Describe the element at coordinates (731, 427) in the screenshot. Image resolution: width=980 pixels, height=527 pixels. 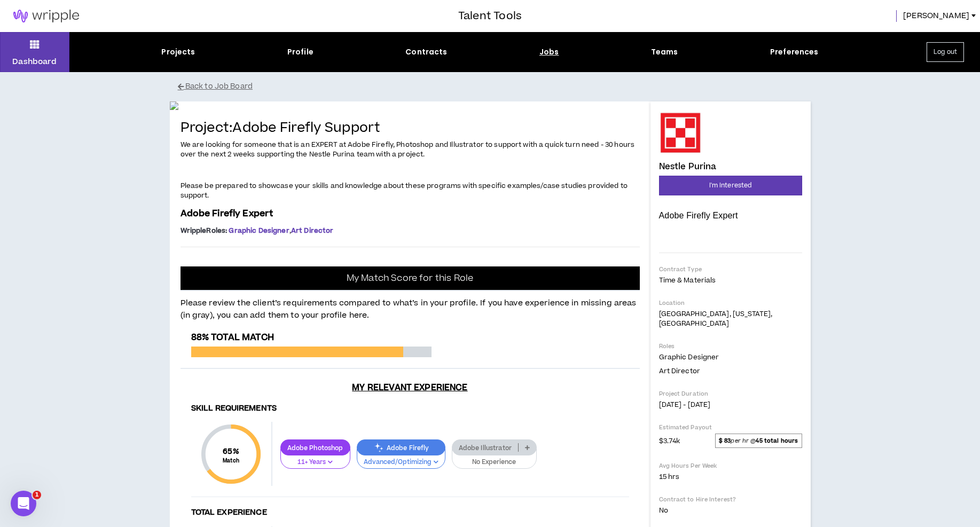
I see `p: Estimated Payout` at that location.